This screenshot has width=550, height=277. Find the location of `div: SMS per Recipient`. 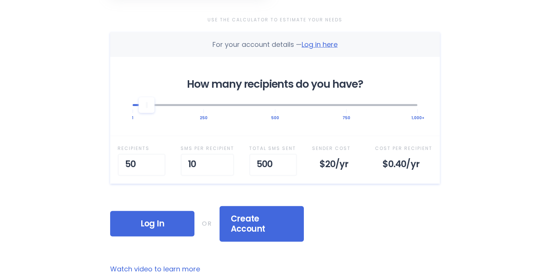

div: SMS per Recipient is located at coordinates (207, 148).